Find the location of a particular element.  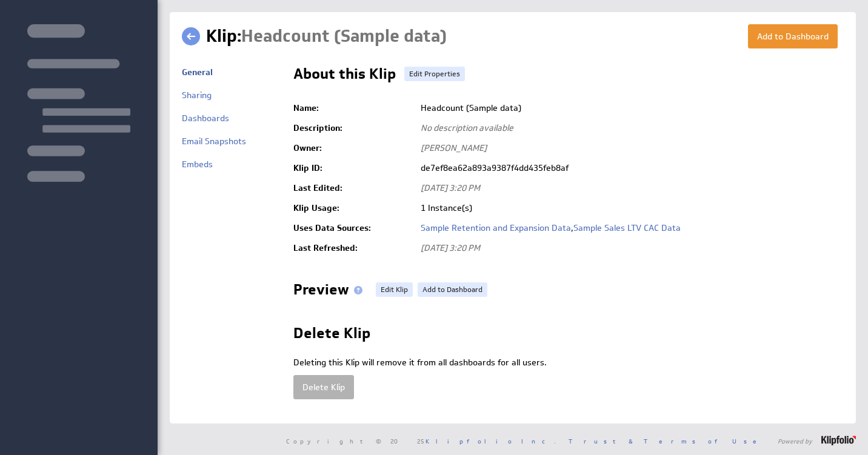

a: Sample Sales LTV CAC Data is located at coordinates (626, 228).